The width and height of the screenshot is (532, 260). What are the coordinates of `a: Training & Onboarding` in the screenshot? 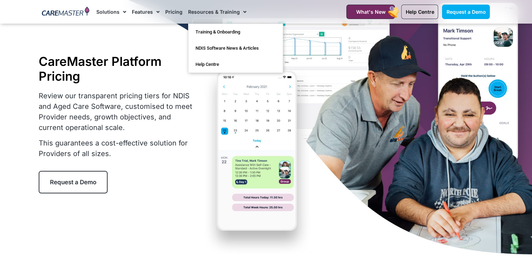 It's located at (236, 32).